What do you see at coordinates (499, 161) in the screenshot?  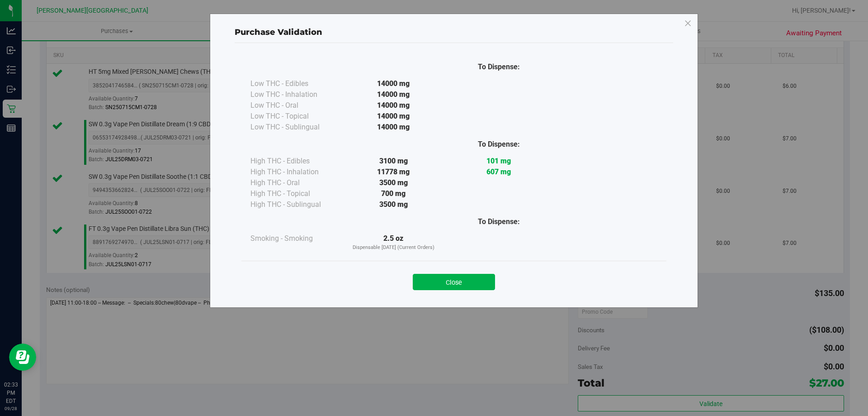 I see `strong: 101 mg` at bounding box center [499, 161].